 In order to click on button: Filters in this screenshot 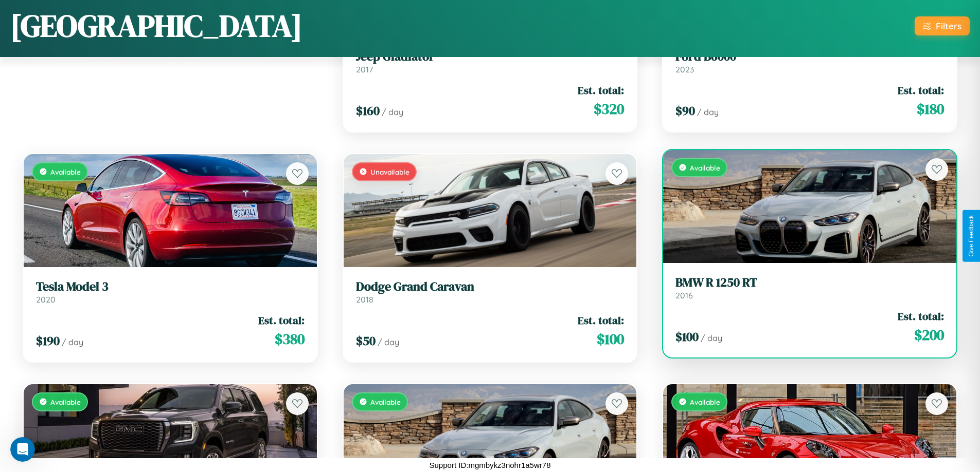, I will do `click(941, 26)`.